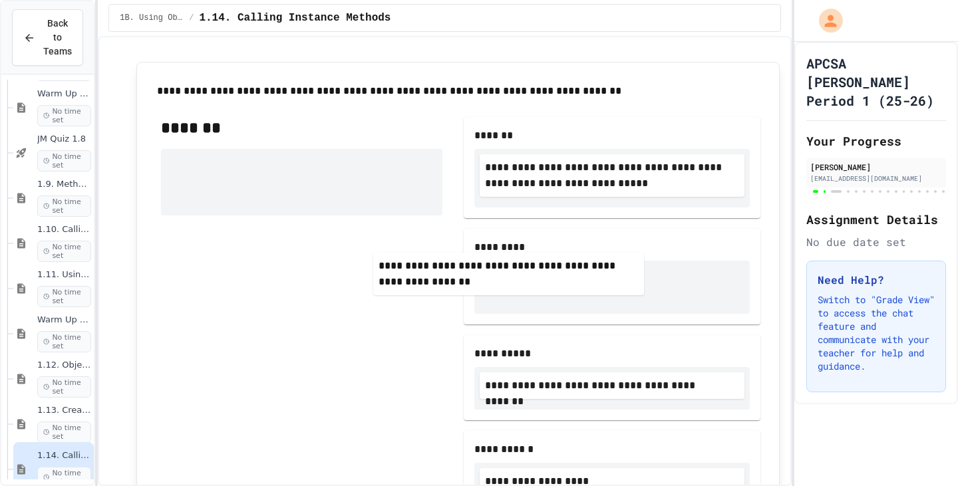 The width and height of the screenshot is (958, 486). I want to click on span: 1B. Using Objects, so click(152, 18).